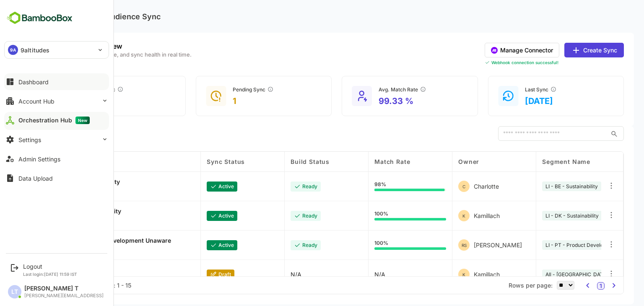  I want to click on div: LT, so click(15, 292).